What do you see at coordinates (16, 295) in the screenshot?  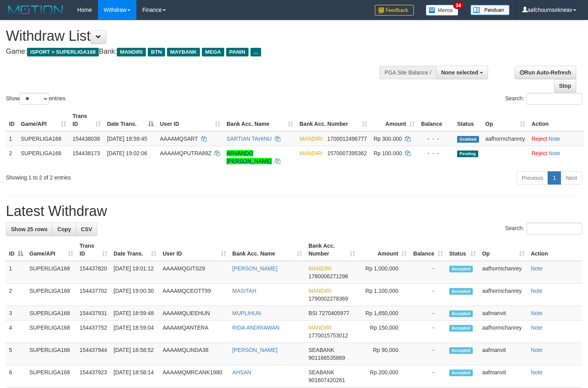 I see `td: 2` at bounding box center [16, 295].